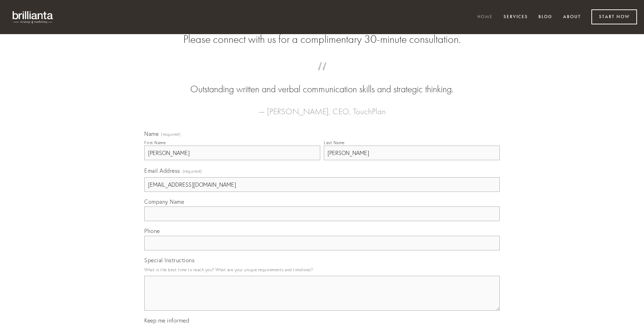  What do you see at coordinates (322, 39) in the screenshot?
I see `h2: Please connect with us for a complimentary 30-minute consultation.` at bounding box center [322, 39].